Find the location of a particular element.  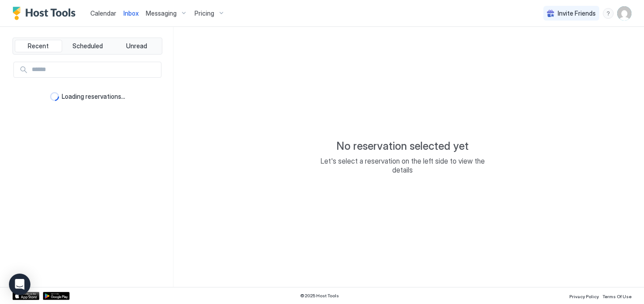

div: tab-group is located at coordinates (88, 46).